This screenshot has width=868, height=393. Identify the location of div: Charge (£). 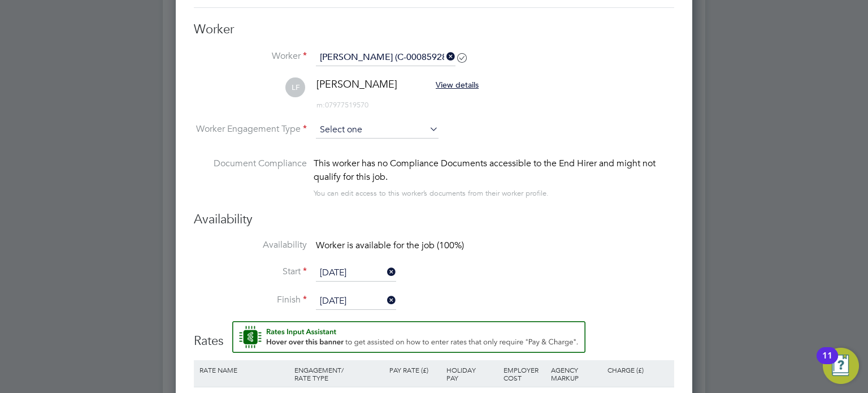
(638, 369).